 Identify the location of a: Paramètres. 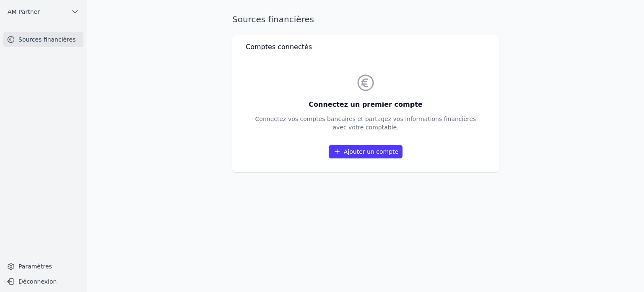
(43, 266).